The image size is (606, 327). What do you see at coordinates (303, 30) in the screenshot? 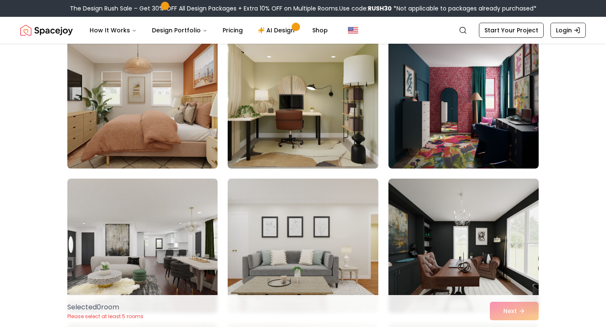
I see `nav: Global` at bounding box center [303, 30].